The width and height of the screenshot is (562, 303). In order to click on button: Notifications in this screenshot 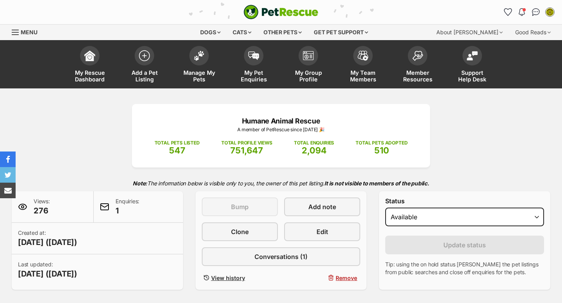, I will do `click(521, 12)`.